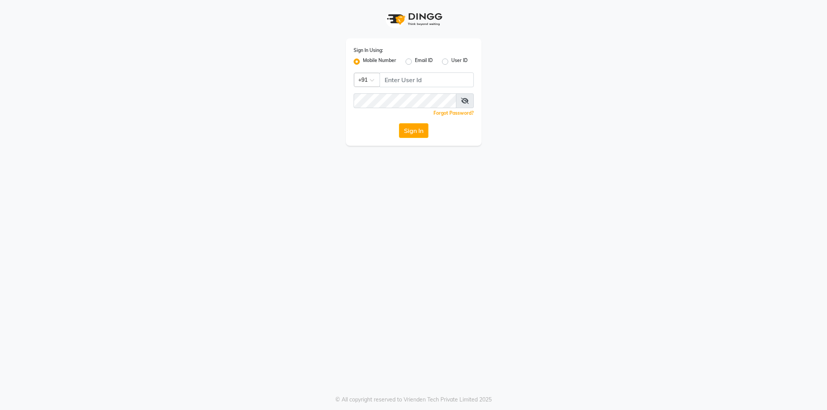  I want to click on a: Forgot Password?, so click(453, 113).